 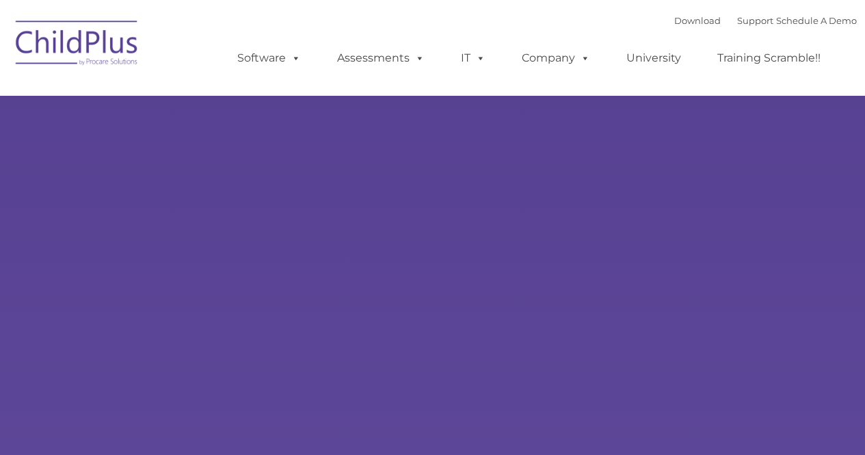 What do you see at coordinates (817, 21) in the screenshot?
I see `a: Schedule A Demo` at bounding box center [817, 21].